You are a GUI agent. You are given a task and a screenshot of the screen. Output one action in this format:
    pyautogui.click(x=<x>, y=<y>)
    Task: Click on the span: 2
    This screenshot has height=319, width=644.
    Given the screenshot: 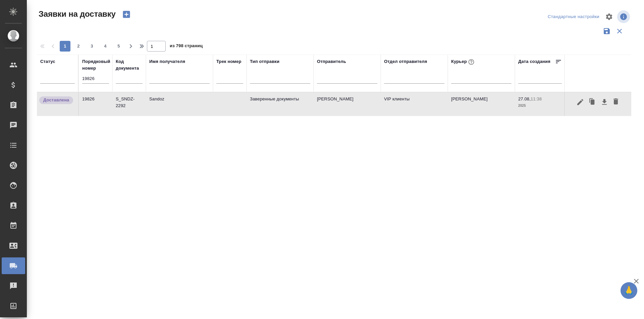 What is the action you would take?
    pyautogui.click(x=79, y=46)
    